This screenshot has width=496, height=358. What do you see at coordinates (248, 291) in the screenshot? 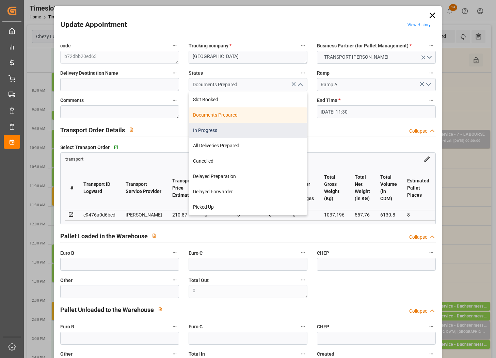
I see `textarea: 0` at bounding box center [248, 291].